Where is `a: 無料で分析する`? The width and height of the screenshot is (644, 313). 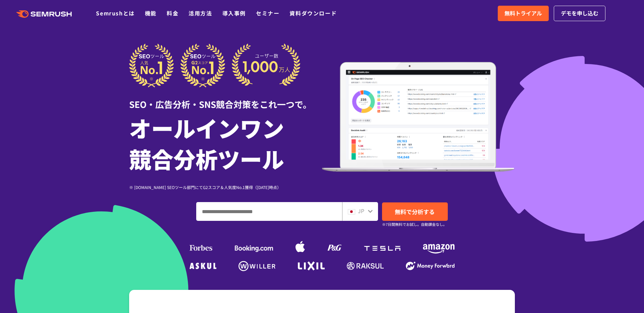 a: 無料で分析する is located at coordinates (415, 212).